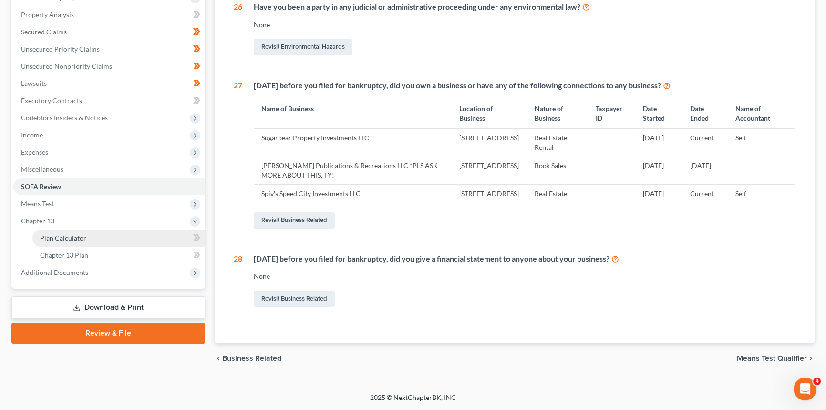 The height and width of the screenshot is (410, 826). I want to click on span: SOFA Review, so click(41, 186).